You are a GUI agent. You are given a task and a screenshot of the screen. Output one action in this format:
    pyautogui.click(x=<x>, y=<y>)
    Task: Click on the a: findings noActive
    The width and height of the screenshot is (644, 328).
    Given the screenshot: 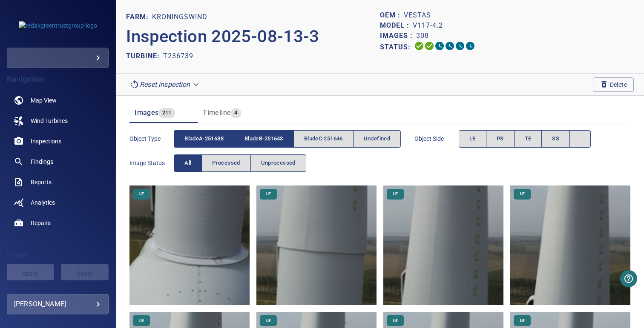 What is the action you would take?
    pyautogui.click(x=58, y=161)
    